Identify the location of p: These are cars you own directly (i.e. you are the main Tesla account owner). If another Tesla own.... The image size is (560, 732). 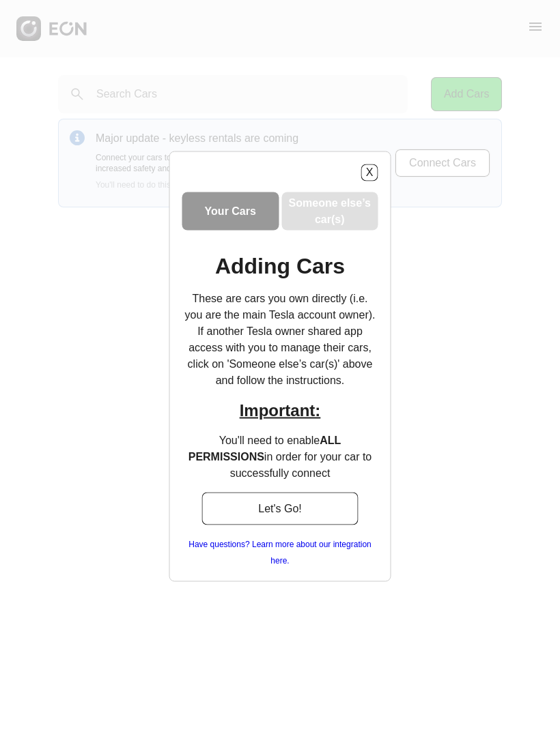
(280, 340).